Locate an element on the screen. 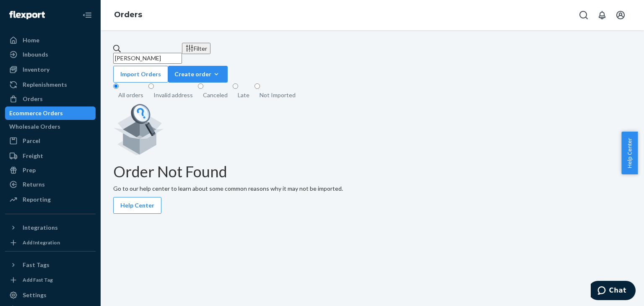  h1: Order Not Found is located at coordinates (372, 172).